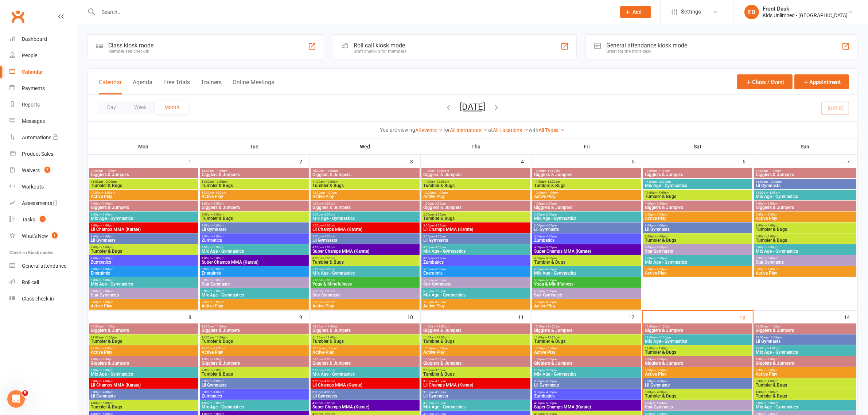  I want to click on span: 6:00pm, so click(804, 258).